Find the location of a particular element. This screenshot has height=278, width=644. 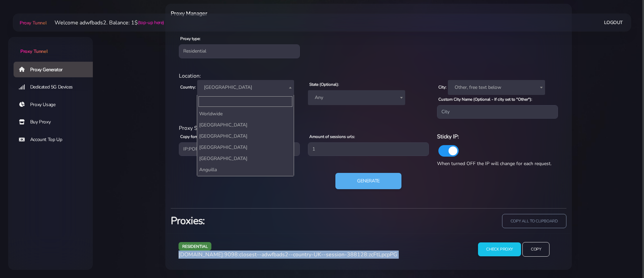

a: Account Top Up is located at coordinates (56, 140).